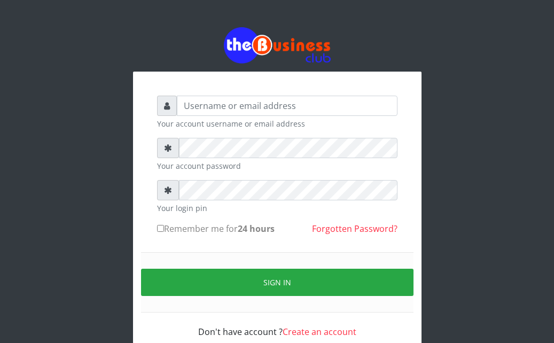  What do you see at coordinates (277, 282) in the screenshot?
I see `button: Sign in` at bounding box center [277, 282].